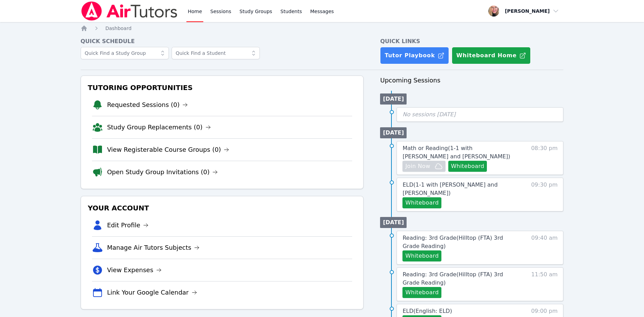 This screenshot has width=644, height=317. What do you see at coordinates (427, 311) in the screenshot?
I see `a: ELD(English: ELD)` at bounding box center [427, 311].